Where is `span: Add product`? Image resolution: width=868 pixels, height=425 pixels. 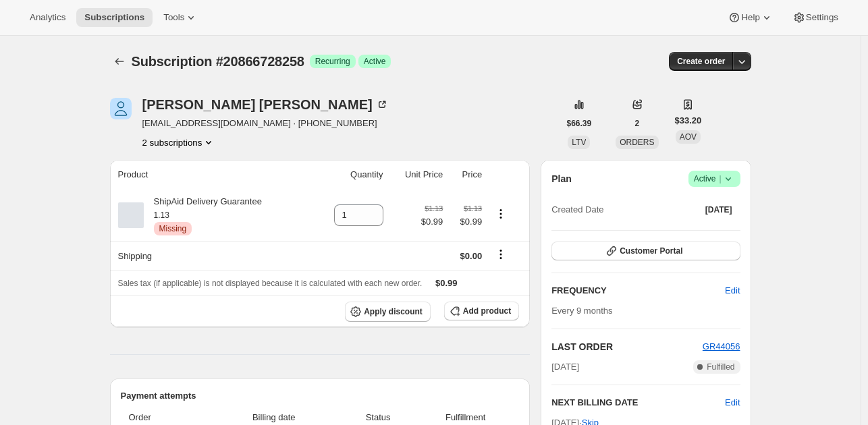
span: Add product is located at coordinates (487, 311).